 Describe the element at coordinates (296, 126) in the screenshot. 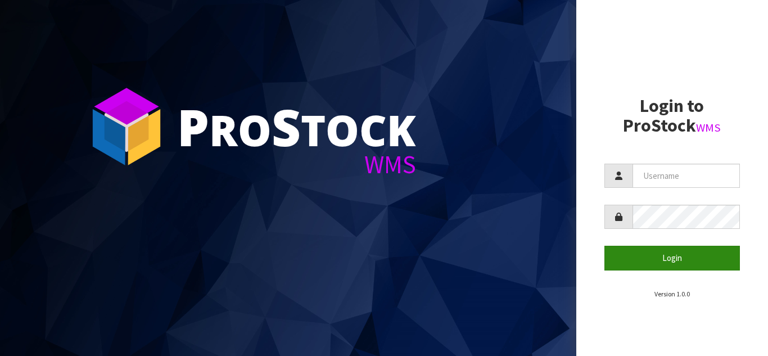

I see `div: ro tock` at that location.